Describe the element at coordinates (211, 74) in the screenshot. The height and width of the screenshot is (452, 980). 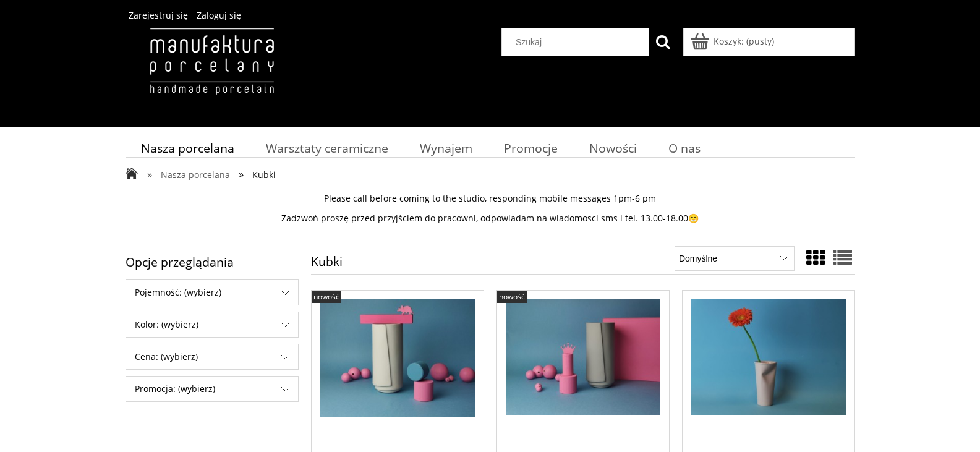
I see `img: Manufaktura Porcelany` at that location.